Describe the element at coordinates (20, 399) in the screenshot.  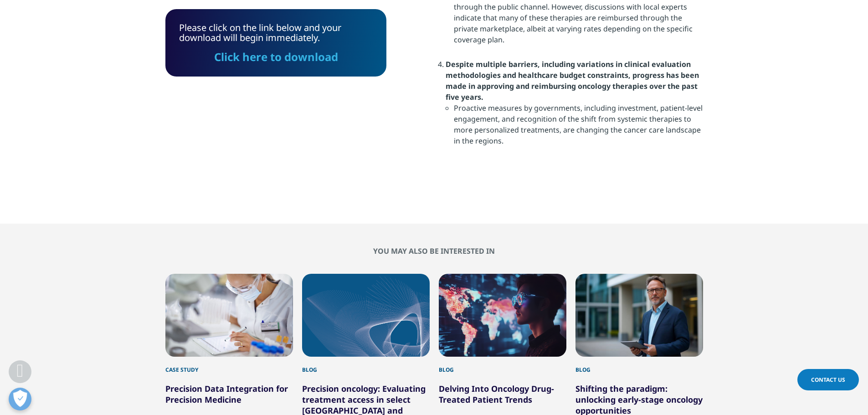
I see `button: Präferenzen öffnen` at that location.